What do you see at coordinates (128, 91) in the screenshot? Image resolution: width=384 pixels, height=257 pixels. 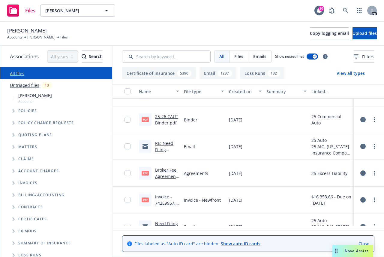 I see `input: Select all` at bounding box center [128, 91].